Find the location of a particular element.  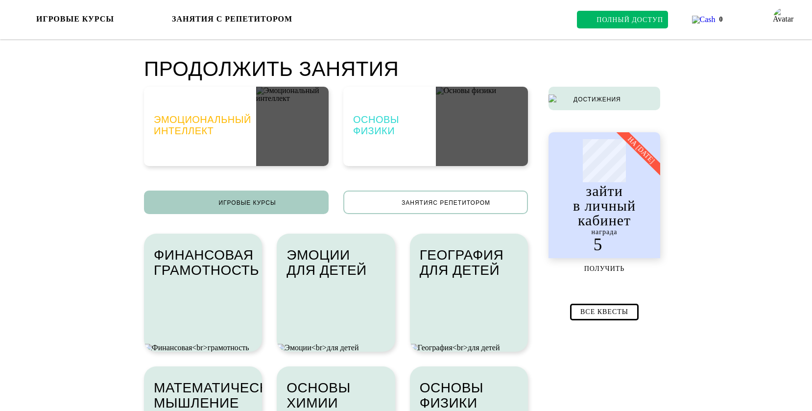

h3: География для детей is located at coordinates (474, 263).